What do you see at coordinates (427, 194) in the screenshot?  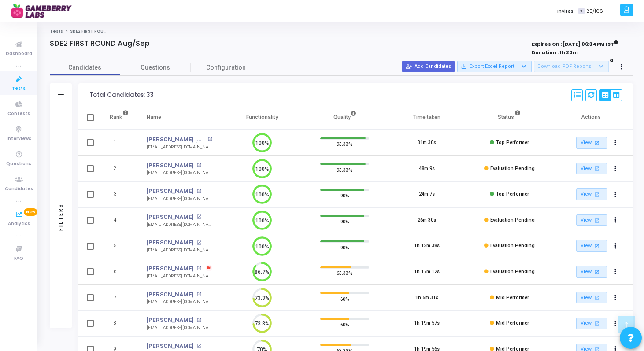 I see `div: 24m 7s` at bounding box center [427, 194].